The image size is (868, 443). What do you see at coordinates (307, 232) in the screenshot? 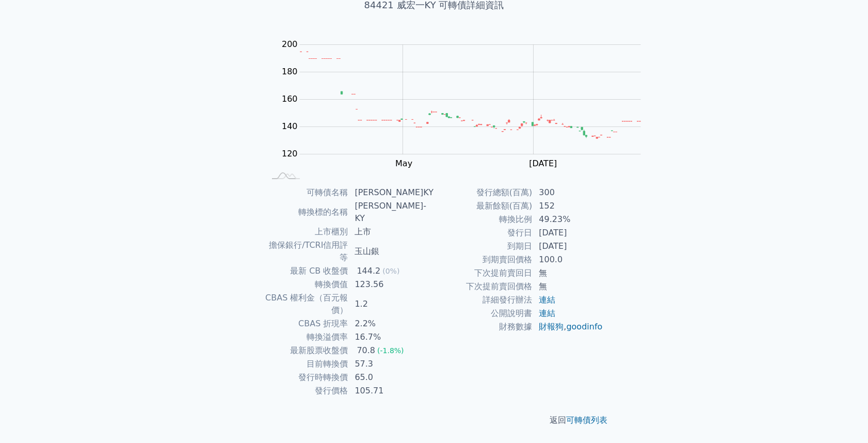
I see `td: 上市櫃別` at bounding box center [307, 232].